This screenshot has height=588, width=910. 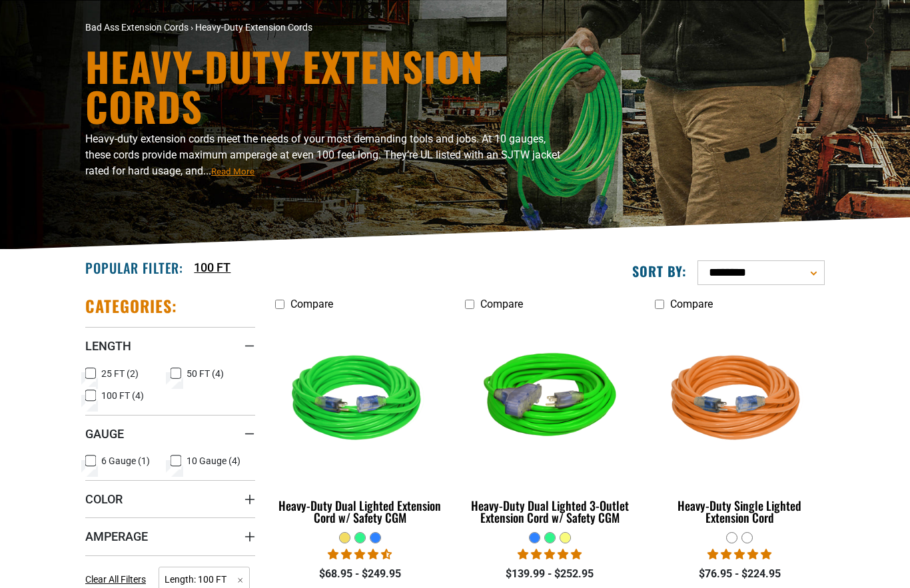 I want to click on a: green Heavy-Duty Dual Lighted Extension Cord w/ Safety CGM, so click(x=360, y=424).